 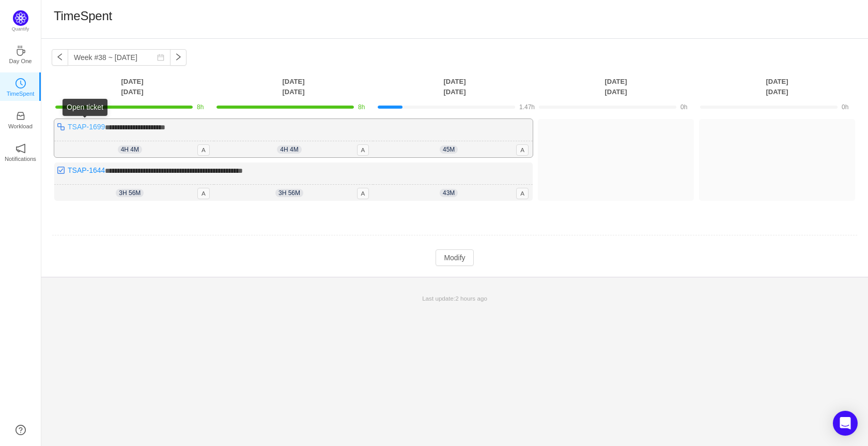 What do you see at coordinates (20, 430) in the screenshot?
I see `a: icon: question-circle` at bounding box center [20, 430].